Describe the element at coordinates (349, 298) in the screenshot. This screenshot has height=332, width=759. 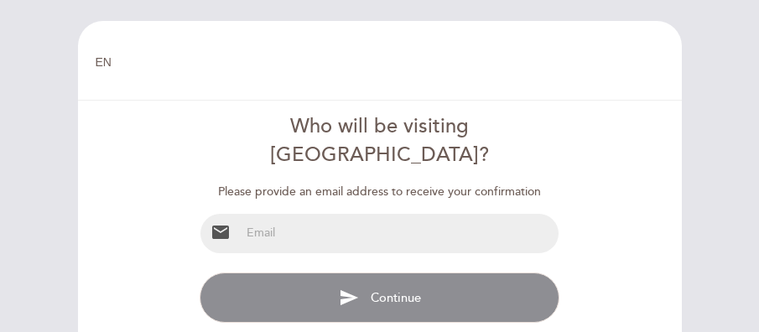
I see `i: send` at that location.